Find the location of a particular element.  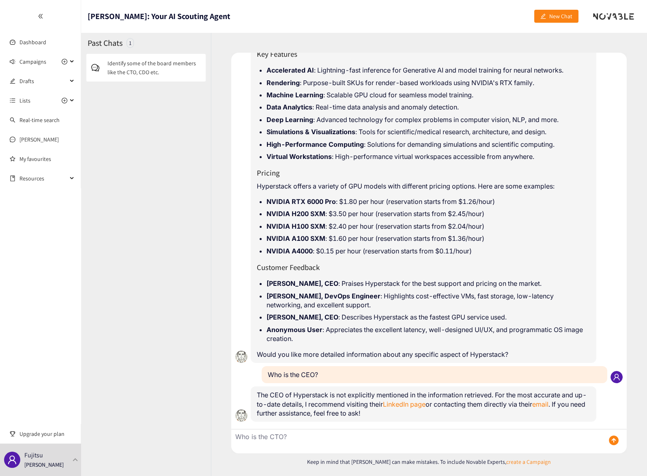

span: double-left is located at coordinates (41, 16).